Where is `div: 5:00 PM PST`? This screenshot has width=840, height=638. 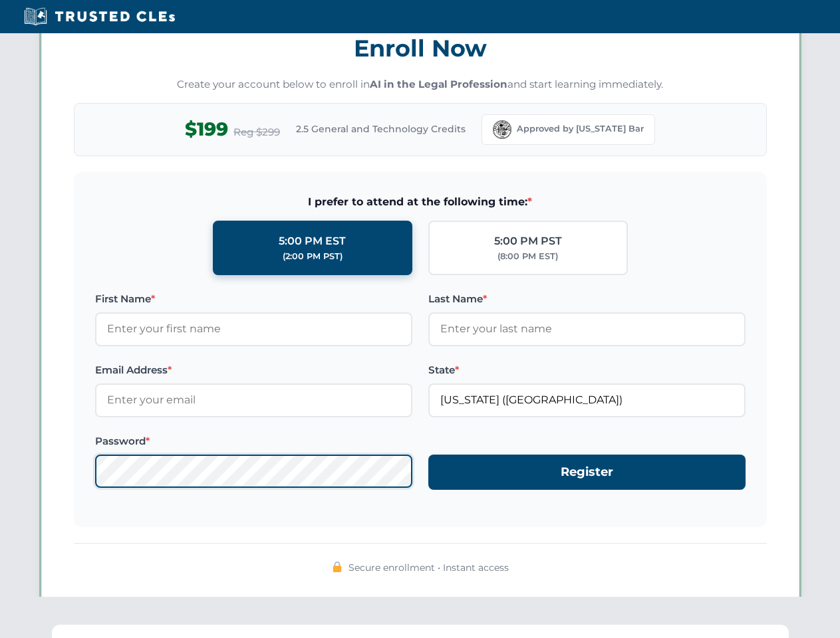
div: 5:00 PM PST is located at coordinates (528, 241).